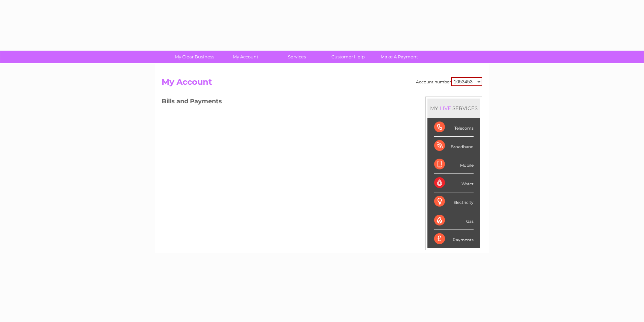 Image resolution: width=644 pixels, height=322 pixels. I want to click on a: My Account, so click(245, 56).